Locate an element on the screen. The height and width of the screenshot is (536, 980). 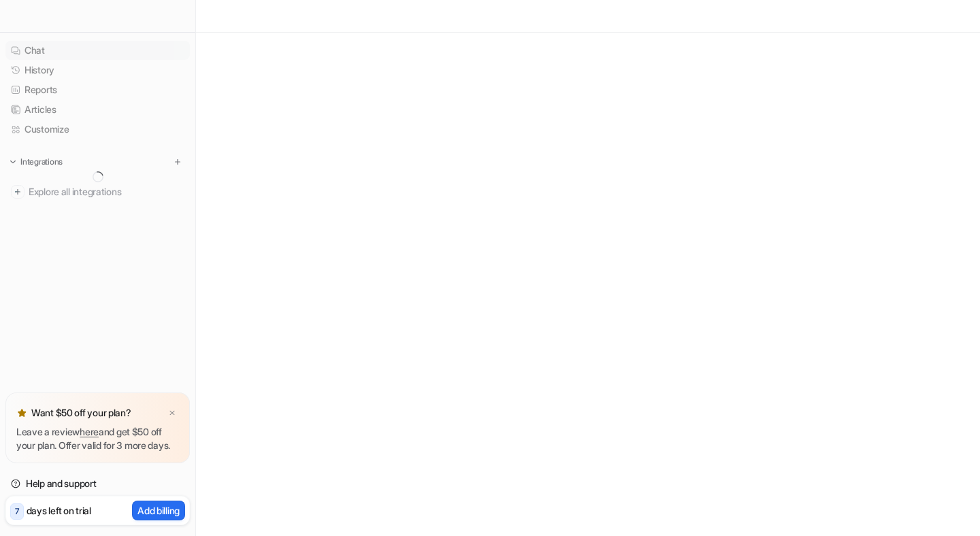
p: Integrations is located at coordinates (41, 162).